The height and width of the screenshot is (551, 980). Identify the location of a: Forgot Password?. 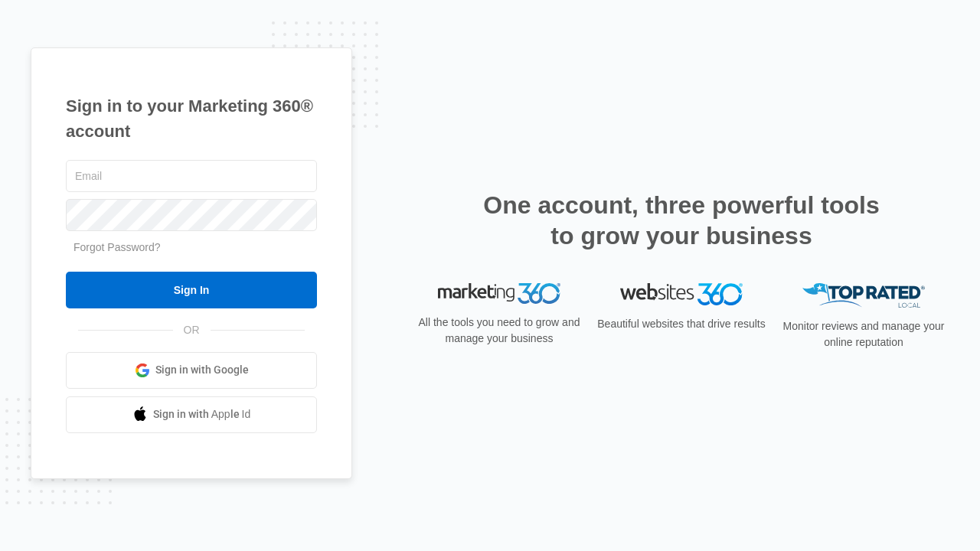
(117, 247).